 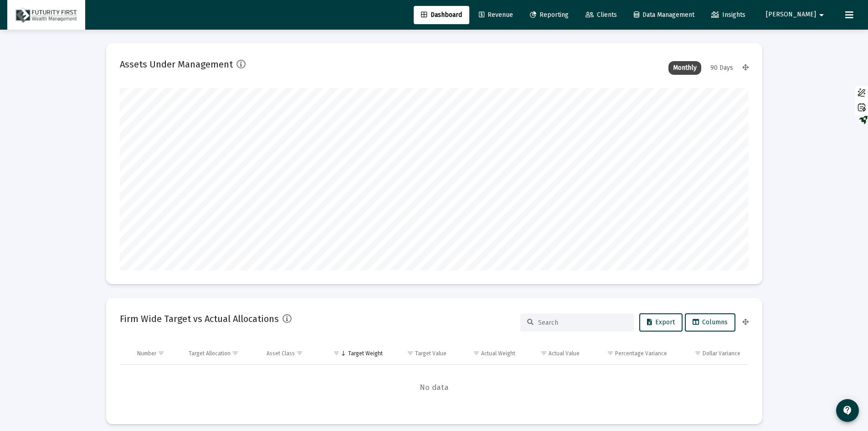 What do you see at coordinates (46, 15) in the screenshot?
I see `img: Dashboard` at bounding box center [46, 15].